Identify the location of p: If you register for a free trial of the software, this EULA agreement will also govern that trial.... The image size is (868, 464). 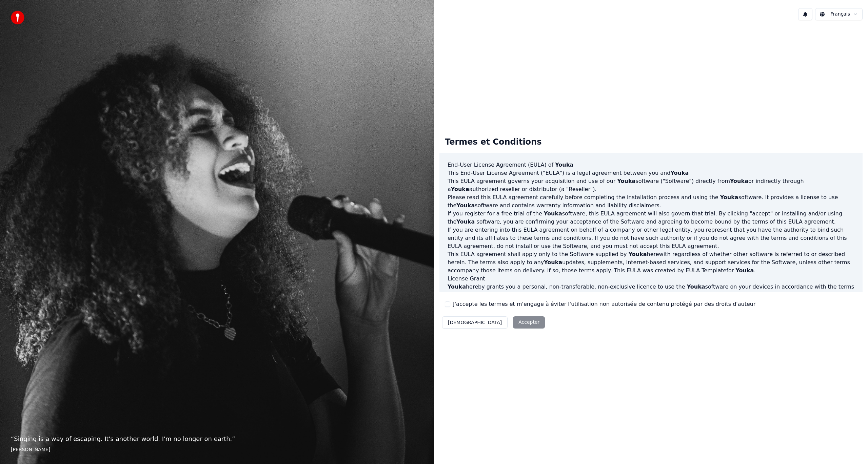
(651, 218).